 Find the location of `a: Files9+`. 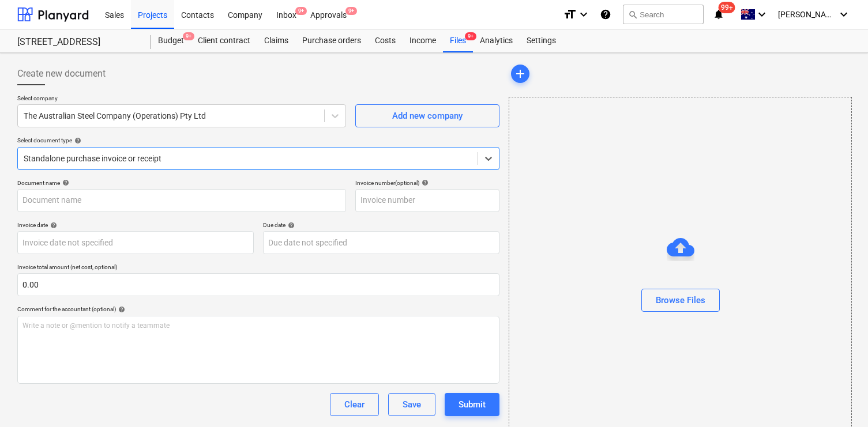

a: Files9+ is located at coordinates (458, 41).